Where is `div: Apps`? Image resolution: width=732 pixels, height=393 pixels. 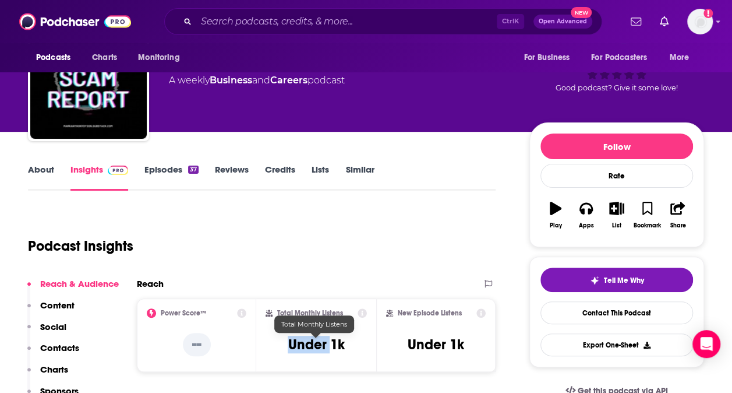
div: Apps is located at coordinates (587, 225).